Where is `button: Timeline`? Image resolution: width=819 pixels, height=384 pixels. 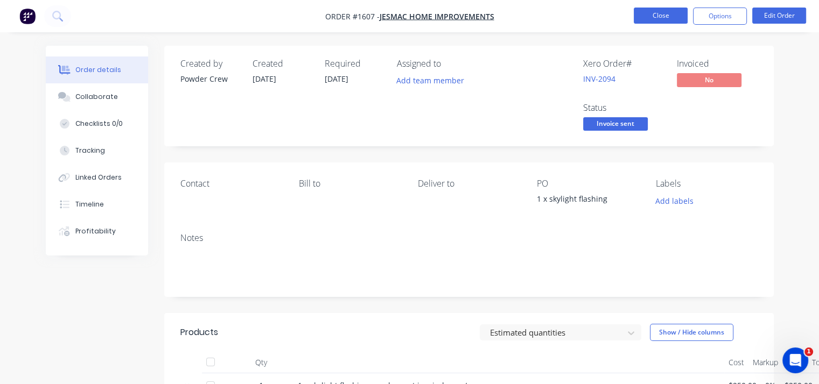 button: Timeline is located at coordinates (97, 205).